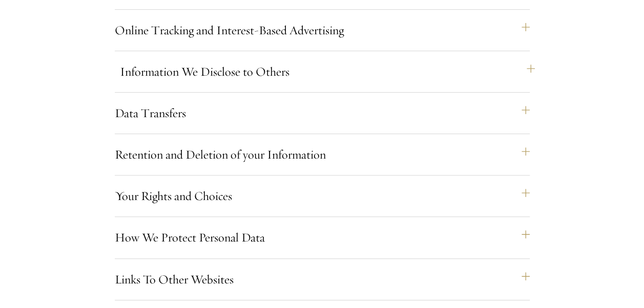 Image resolution: width=644 pixels, height=308 pixels. Describe the element at coordinates (322, 237) in the screenshot. I see `button: How We Protect Personal Data` at that location.